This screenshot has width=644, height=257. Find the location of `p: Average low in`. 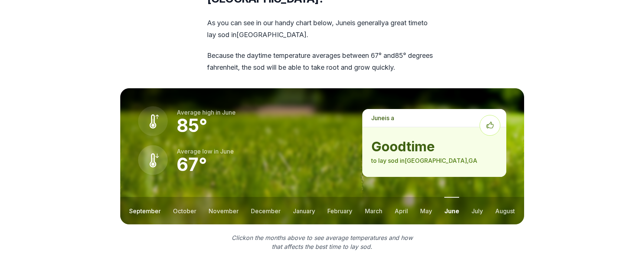

p: Average low in is located at coordinates (205, 151).